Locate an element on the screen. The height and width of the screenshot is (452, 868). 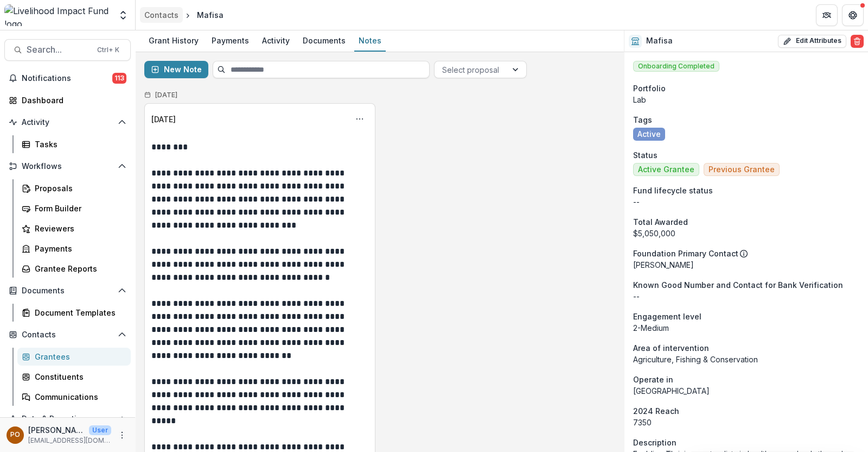
a: Activity is located at coordinates (276, 41).